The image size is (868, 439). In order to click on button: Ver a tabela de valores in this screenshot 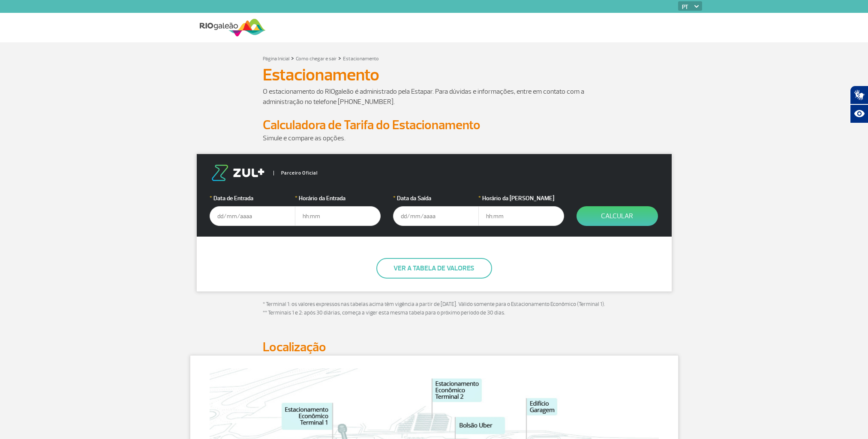, I will do `click(434, 269)`.